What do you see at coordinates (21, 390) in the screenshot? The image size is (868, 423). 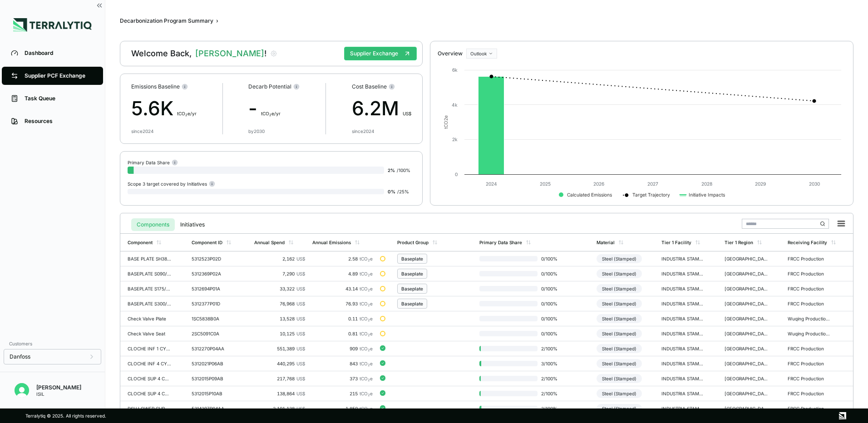 I see `button: Open user button` at bounding box center [21, 390].